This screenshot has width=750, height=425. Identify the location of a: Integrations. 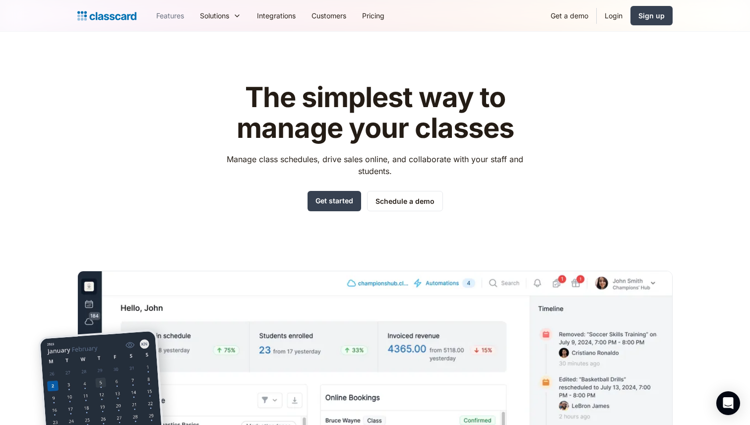
(276, 15).